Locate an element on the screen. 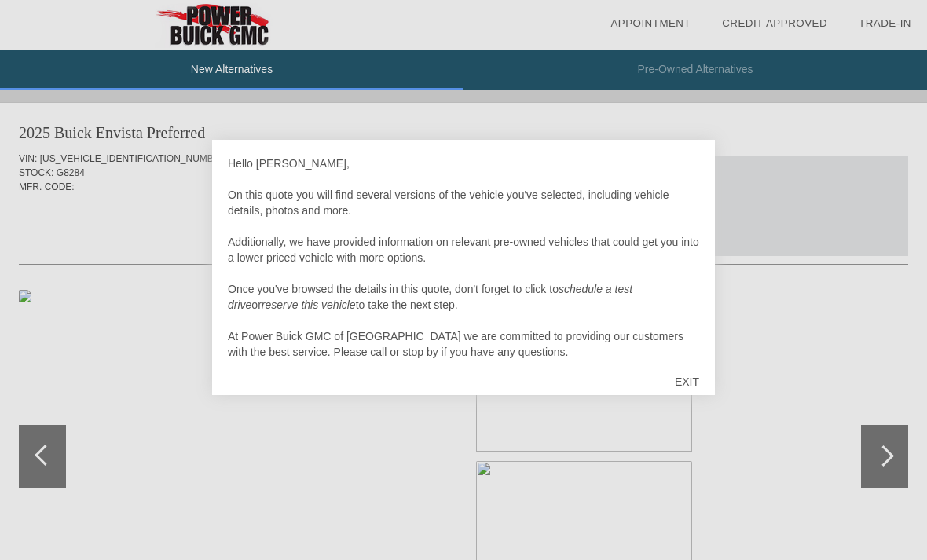  a: Credit Approved is located at coordinates (775, 23).